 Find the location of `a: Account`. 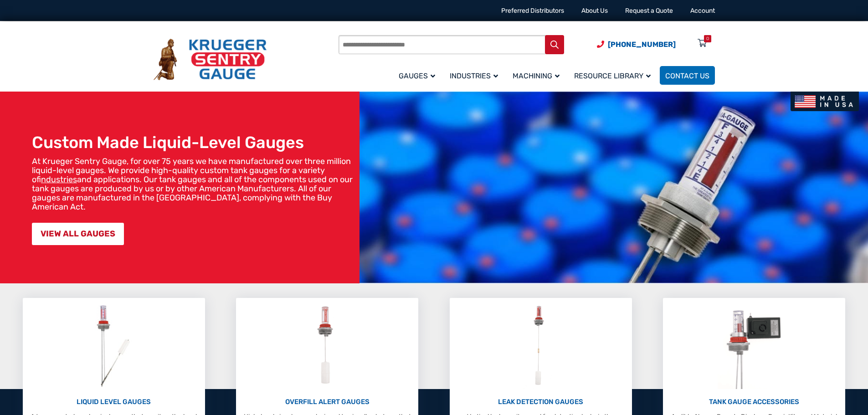

a: Account is located at coordinates (702, 11).